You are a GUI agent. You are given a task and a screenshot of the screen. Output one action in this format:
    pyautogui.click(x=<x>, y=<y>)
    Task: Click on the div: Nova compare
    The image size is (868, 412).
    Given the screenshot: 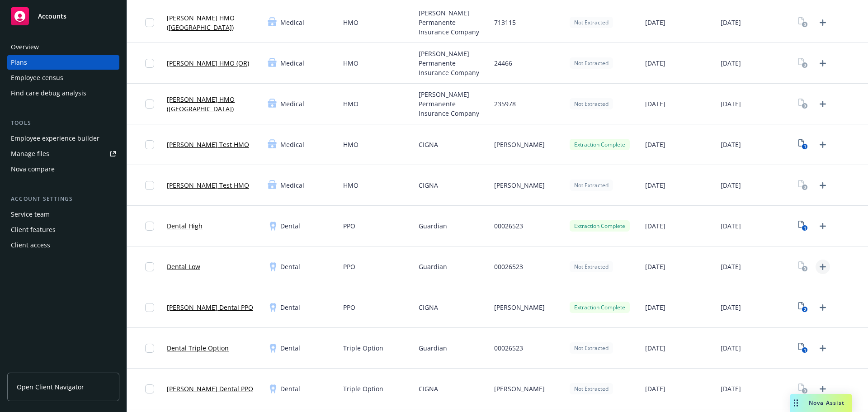 What is the action you would take?
    pyautogui.click(x=32, y=169)
    